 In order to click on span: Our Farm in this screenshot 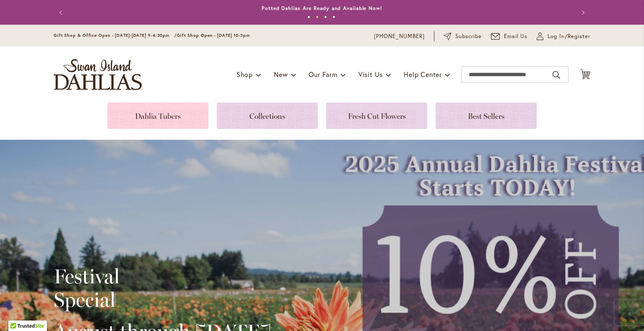, I will do `click(323, 74)`.